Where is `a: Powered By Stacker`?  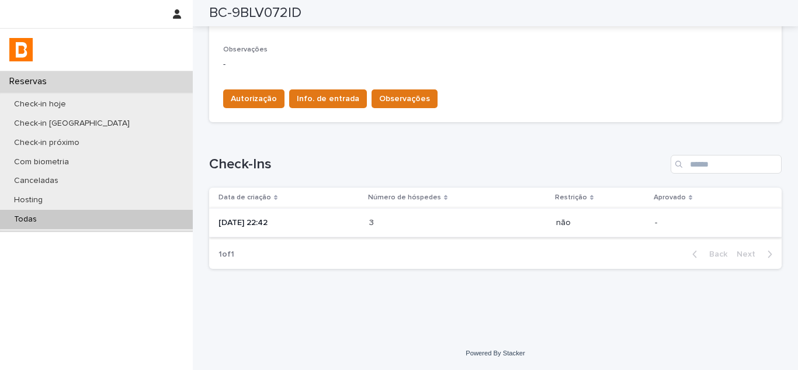
a: Powered By Stacker is located at coordinates (495, 353).